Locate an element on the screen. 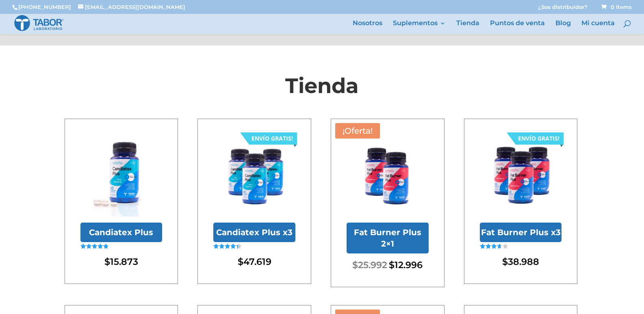 The image size is (644, 314). span: ¡Oferta! is located at coordinates (358, 131).